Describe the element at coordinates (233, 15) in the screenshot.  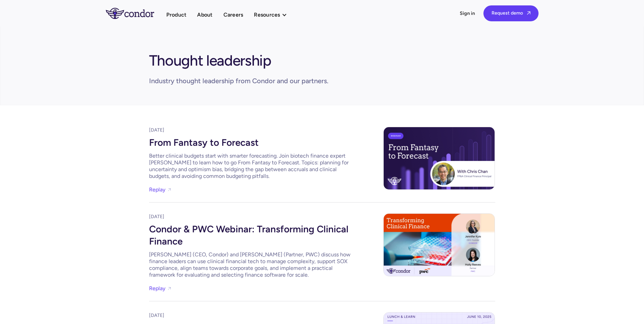
I see `a: Careers` at that location.